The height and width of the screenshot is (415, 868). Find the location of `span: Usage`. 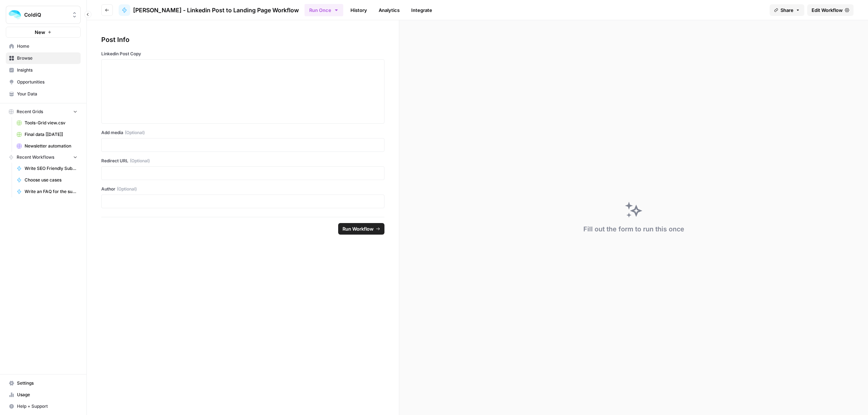

span: Usage is located at coordinates (47, 395).